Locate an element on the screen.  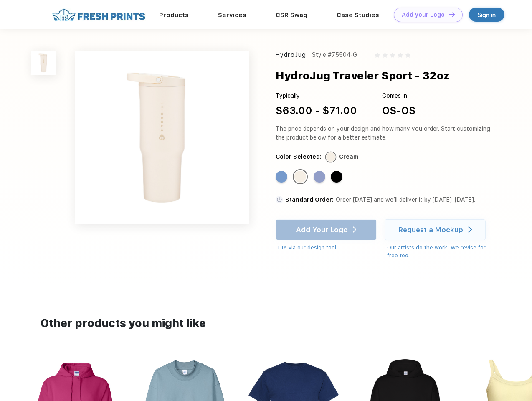
div: Other products you might like is located at coordinates (265, 323).